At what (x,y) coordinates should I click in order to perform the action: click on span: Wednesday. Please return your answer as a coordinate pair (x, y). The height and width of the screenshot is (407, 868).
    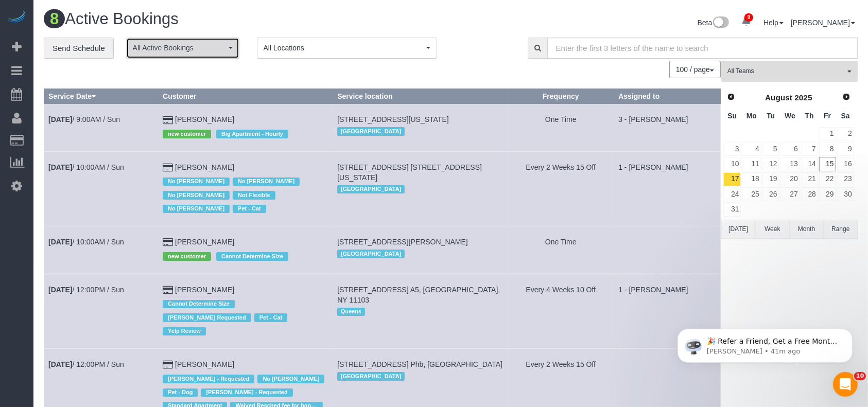
    Looking at the image, I should click on (790, 116).